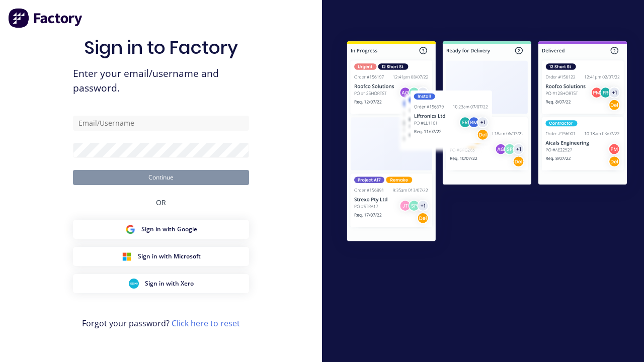 The image size is (644, 362). I want to click on img: Sign in, so click(487, 142).